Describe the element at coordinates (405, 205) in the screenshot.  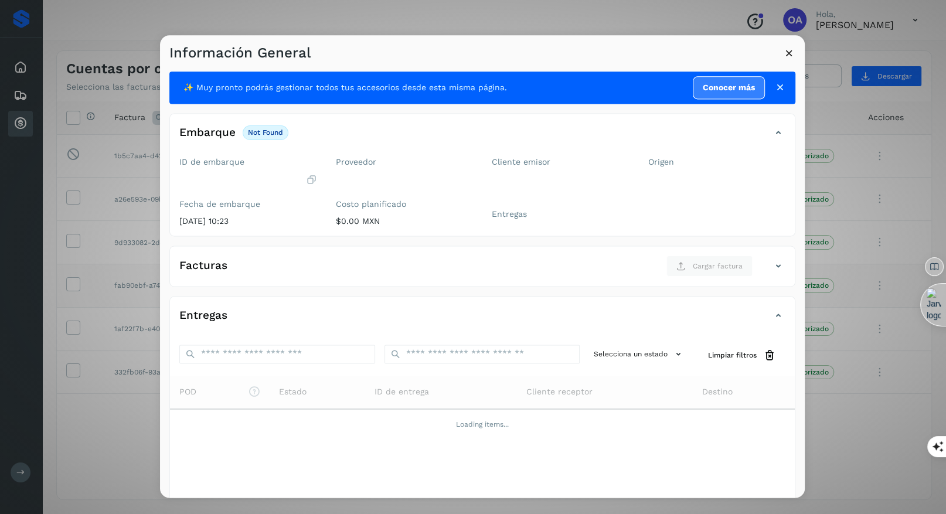
I see `label: Costo planificado` at that location.